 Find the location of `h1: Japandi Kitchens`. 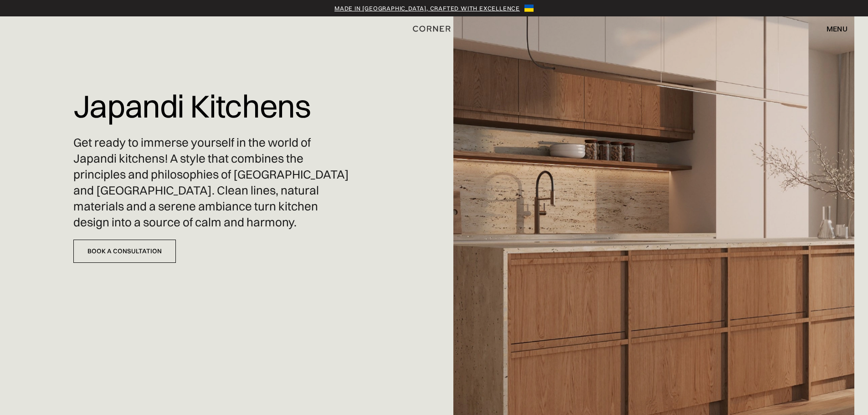

h1: Japandi Kitchens is located at coordinates (192, 106).